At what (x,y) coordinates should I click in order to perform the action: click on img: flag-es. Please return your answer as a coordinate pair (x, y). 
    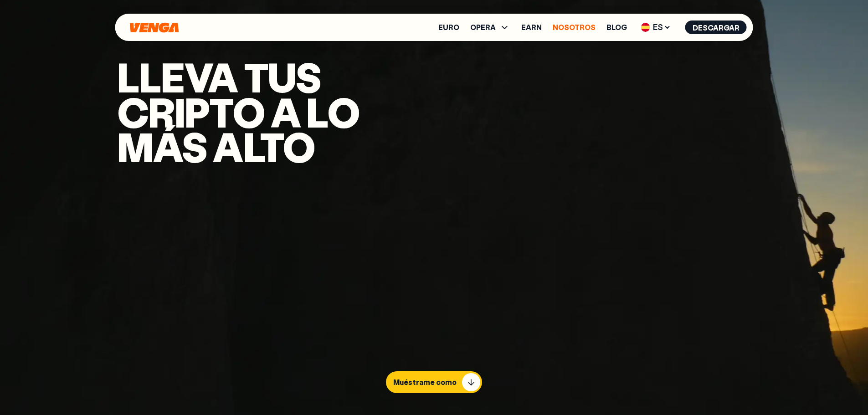
    Looking at the image, I should click on (646, 27).